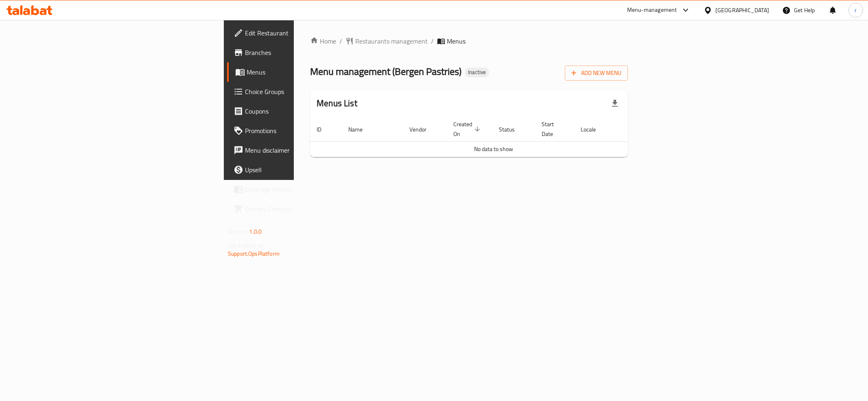  What do you see at coordinates (298, 150) in the screenshot?
I see `a: Menu disclaimer` at bounding box center [298, 150].